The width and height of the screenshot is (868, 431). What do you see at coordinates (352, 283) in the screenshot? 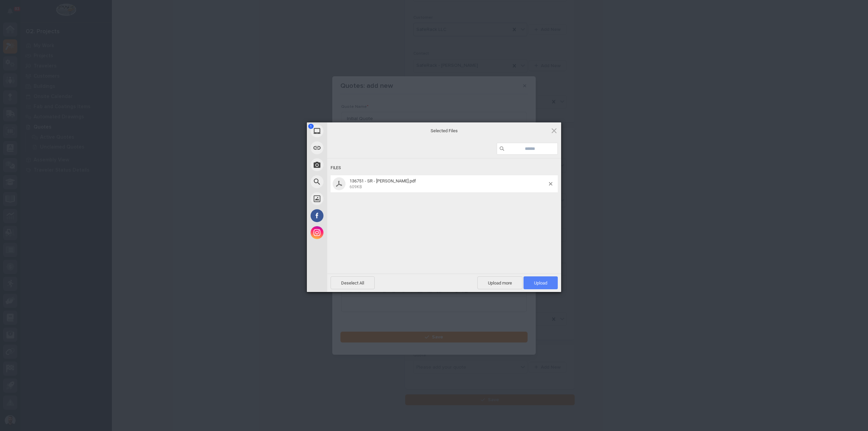
I see `span: Deselect All` at bounding box center [352, 283].